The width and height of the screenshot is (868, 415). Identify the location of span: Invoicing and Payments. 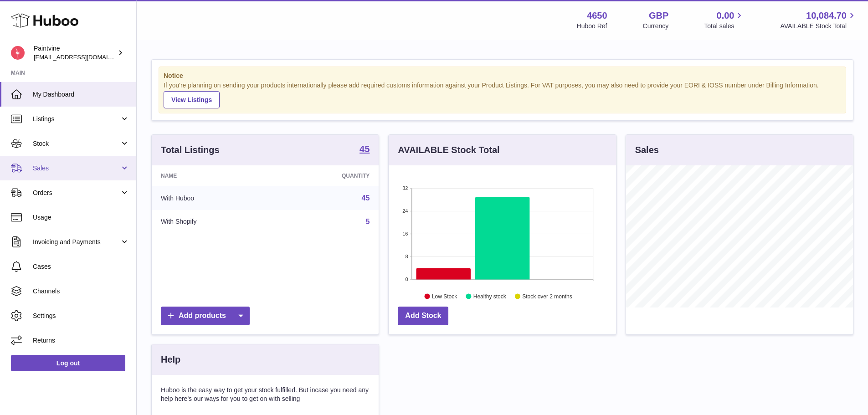
(76, 242).